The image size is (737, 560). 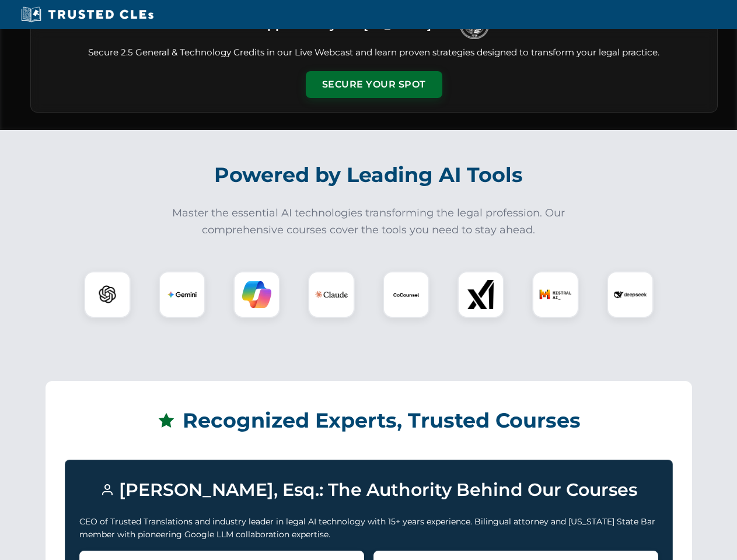 What do you see at coordinates (630, 295) in the screenshot?
I see `img: DeepSeek Logo` at bounding box center [630, 295].